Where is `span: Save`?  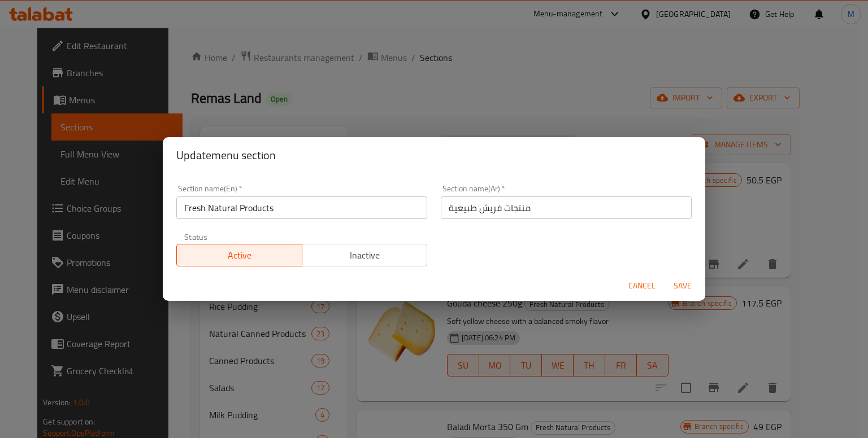
span: Save is located at coordinates (682, 285).